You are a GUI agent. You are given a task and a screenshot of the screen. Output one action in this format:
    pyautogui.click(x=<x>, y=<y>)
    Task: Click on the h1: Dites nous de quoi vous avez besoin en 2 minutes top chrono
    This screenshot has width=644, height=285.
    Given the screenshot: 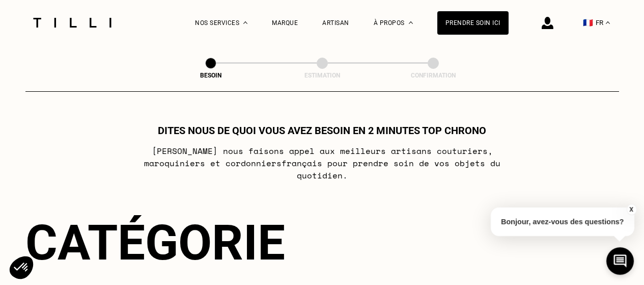 What is the action you would take?
    pyautogui.click(x=322, y=131)
    